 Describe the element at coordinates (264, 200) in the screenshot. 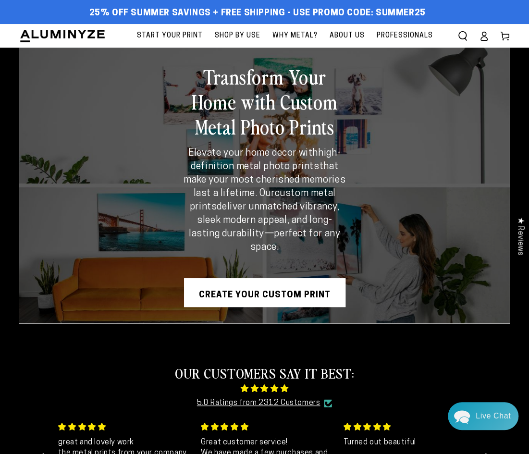

I see `p: Elevate your home decor with that make your most cherished memories last a lifetime. Our deliver ...` at that location.